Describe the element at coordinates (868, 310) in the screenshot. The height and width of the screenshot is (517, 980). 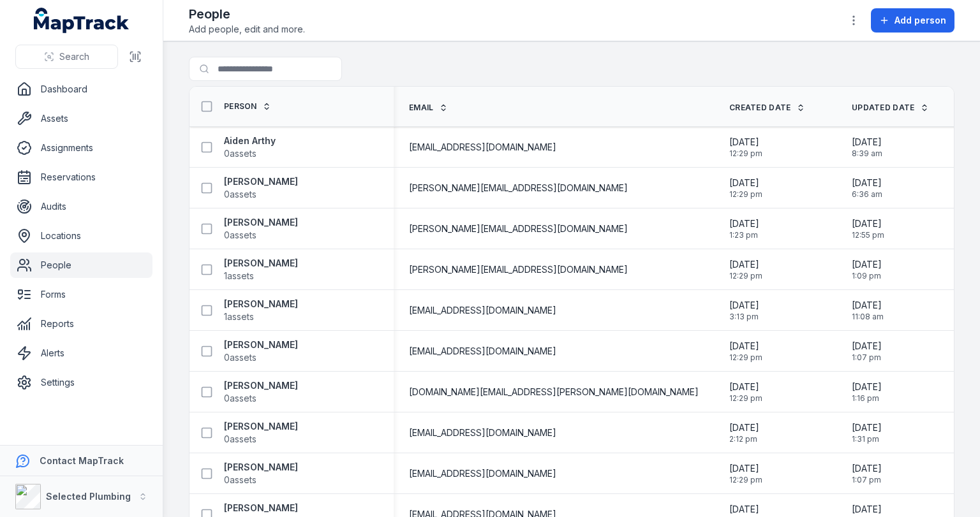
I see `time: 8/11/2025, 11:08:49 AM` at that location.